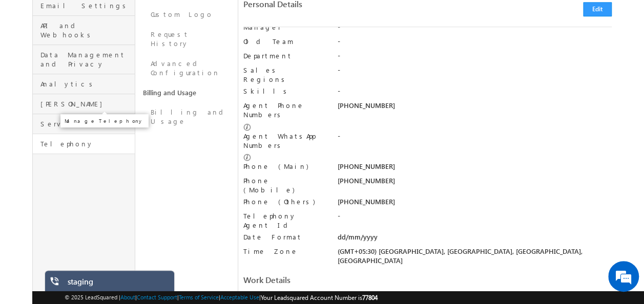  Describe the element at coordinates (128, 297) in the screenshot. I see `a: About` at that location.